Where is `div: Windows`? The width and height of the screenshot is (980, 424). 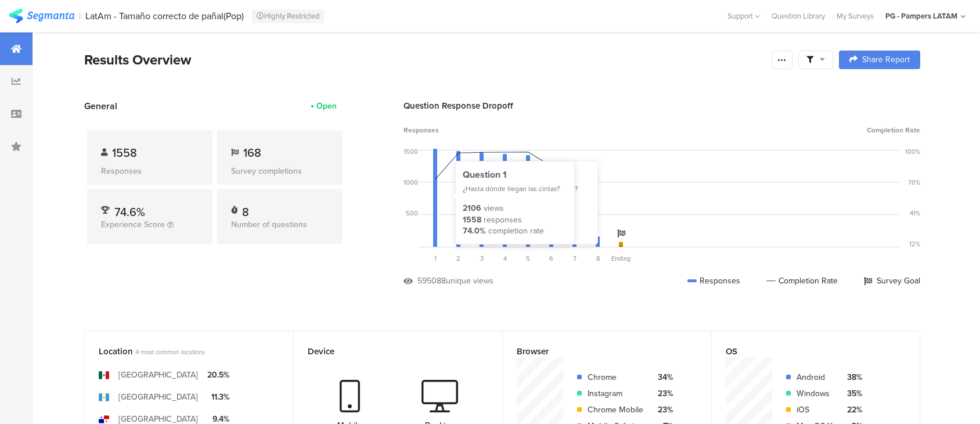 div: Windows is located at coordinates (814, 393).